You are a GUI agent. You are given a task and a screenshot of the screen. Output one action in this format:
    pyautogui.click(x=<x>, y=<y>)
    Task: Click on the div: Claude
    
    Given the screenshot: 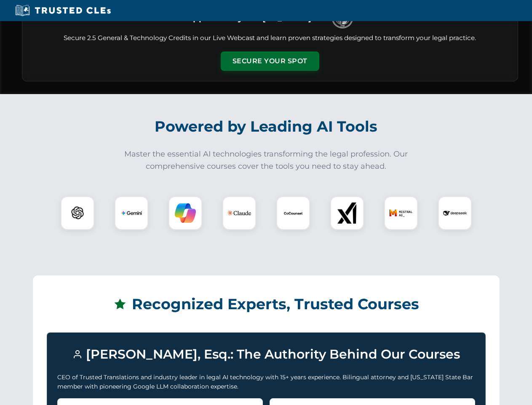 What is the action you would take?
    pyautogui.click(x=240, y=213)
    